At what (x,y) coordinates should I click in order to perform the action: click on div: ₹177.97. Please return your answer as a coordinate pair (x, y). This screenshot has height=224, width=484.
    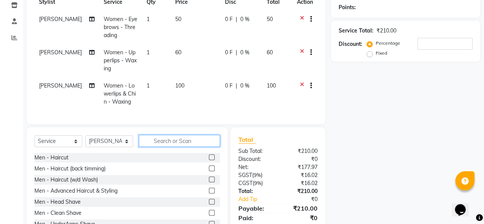
    Looking at the image, I should click on (300, 167).